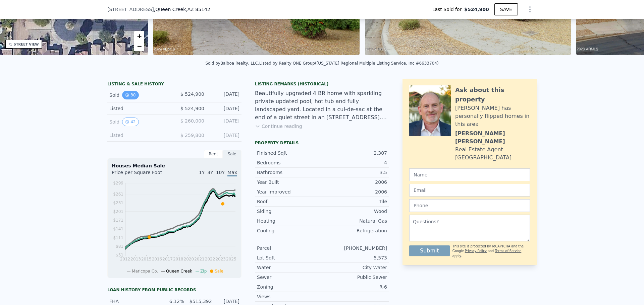 This screenshot has width=644, height=305. I want to click on div: Roof, so click(289, 202).